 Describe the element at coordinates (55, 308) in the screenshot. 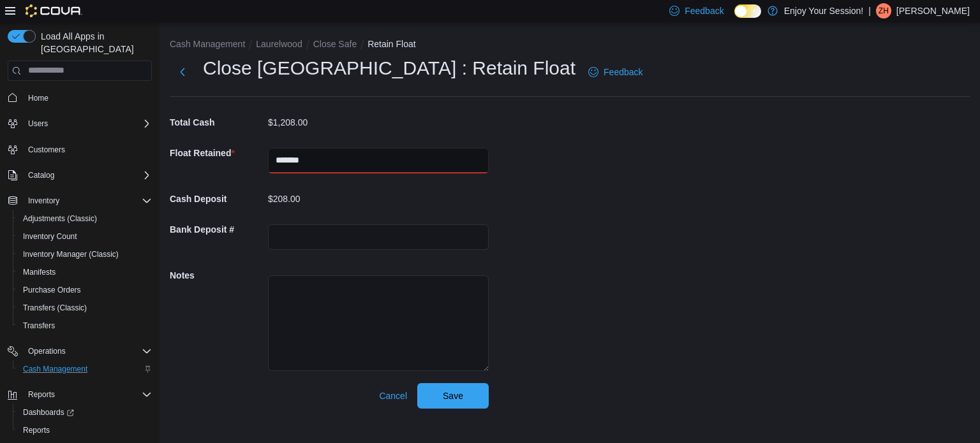

I see `a: Transfers (Classic)` at that location.